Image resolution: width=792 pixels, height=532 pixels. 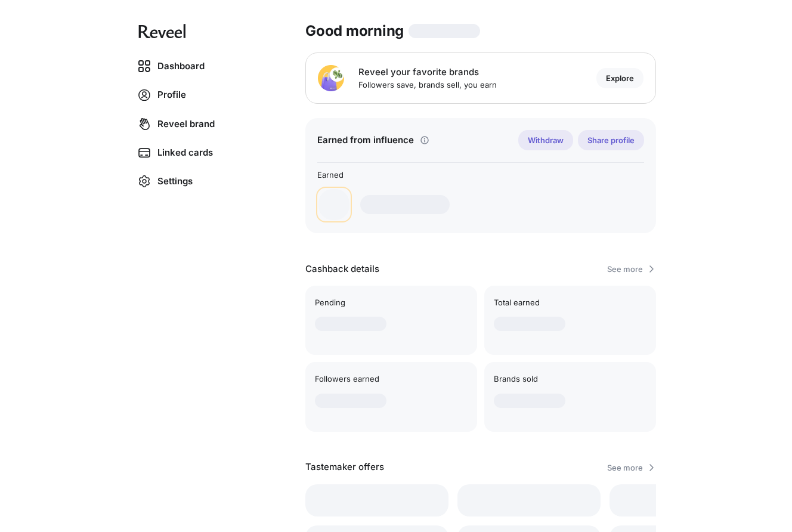 What do you see at coordinates (546, 140) in the screenshot?
I see `button: Withdraw` at bounding box center [546, 140].